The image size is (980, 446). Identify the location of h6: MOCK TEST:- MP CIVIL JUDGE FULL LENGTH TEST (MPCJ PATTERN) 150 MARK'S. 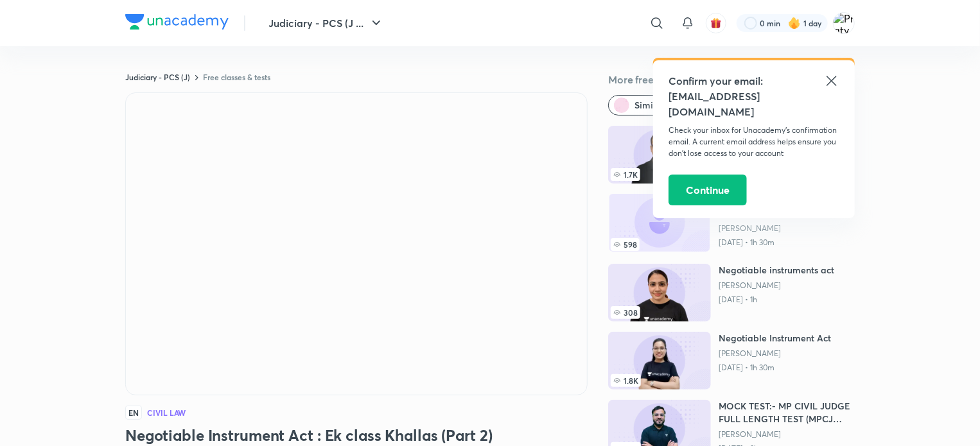
(787, 413).